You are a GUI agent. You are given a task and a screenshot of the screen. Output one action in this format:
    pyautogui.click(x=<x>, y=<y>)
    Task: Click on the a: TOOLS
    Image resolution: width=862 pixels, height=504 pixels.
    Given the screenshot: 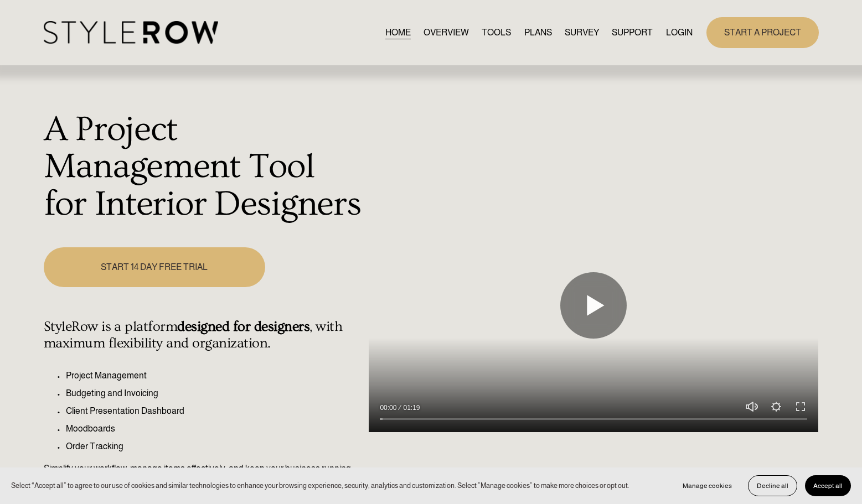 What is the action you would take?
    pyautogui.click(x=496, y=32)
    